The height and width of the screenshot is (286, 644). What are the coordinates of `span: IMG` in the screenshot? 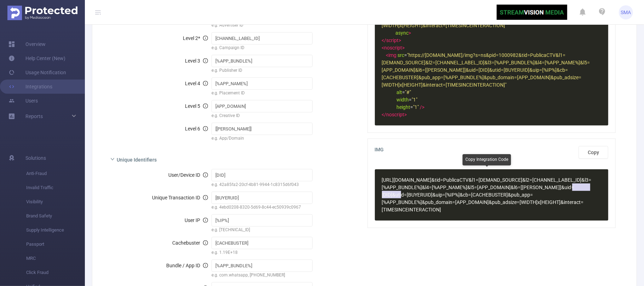 It's located at (491, 153).